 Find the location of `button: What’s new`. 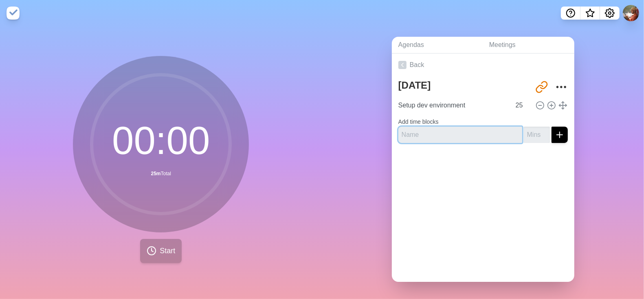

button: What’s new is located at coordinates (590, 13).